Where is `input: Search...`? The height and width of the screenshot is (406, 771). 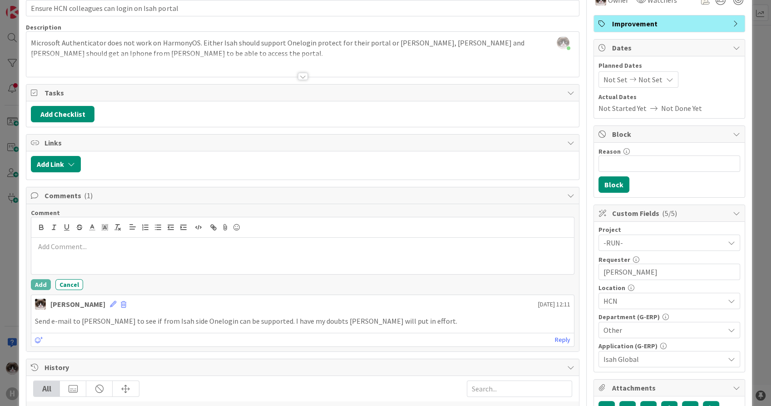 input: Search... is located at coordinates (520, 388).